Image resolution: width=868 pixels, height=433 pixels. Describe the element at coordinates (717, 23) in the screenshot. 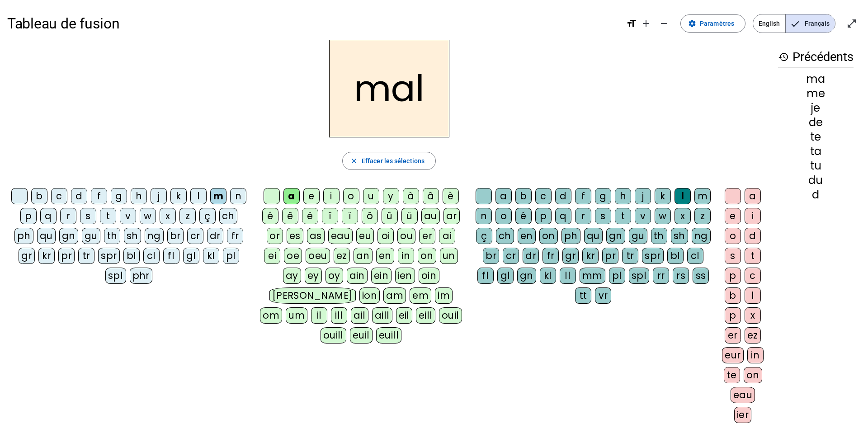

I see `span: Paramètres` at that location.